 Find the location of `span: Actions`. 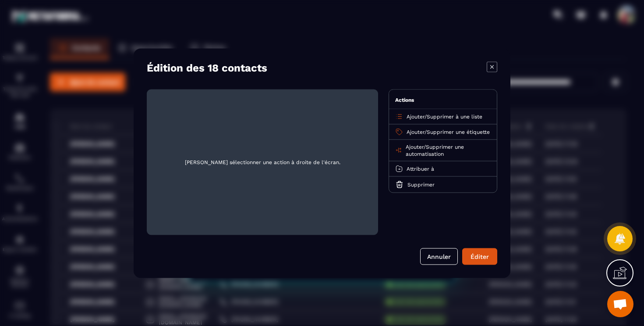

span: Actions is located at coordinates (405, 100).